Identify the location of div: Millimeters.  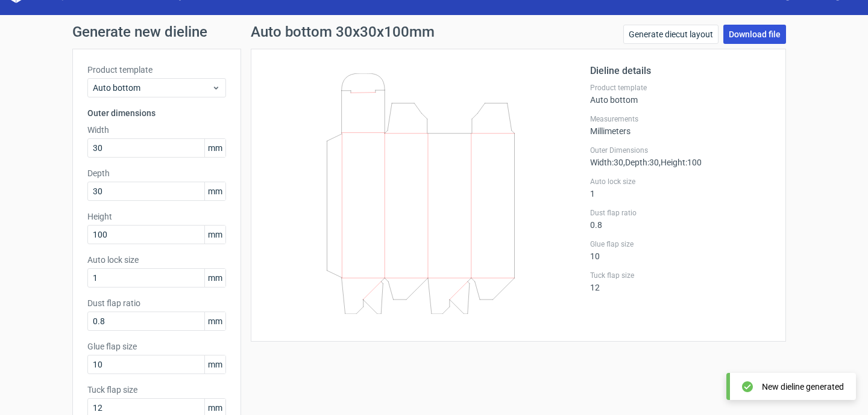
(680, 125).